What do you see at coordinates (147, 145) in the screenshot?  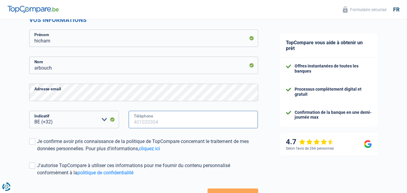 I see `div: Je confirme avoir pris connaissance de la politique de TopCompare concernant le traitement de mes...` at bounding box center [147, 145].